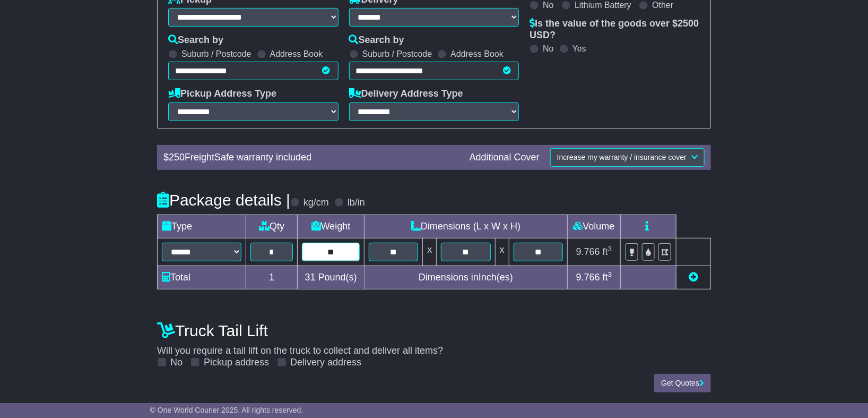  What do you see at coordinates (272, 226) in the screenshot?
I see `td: Qty` at bounding box center [272, 226].